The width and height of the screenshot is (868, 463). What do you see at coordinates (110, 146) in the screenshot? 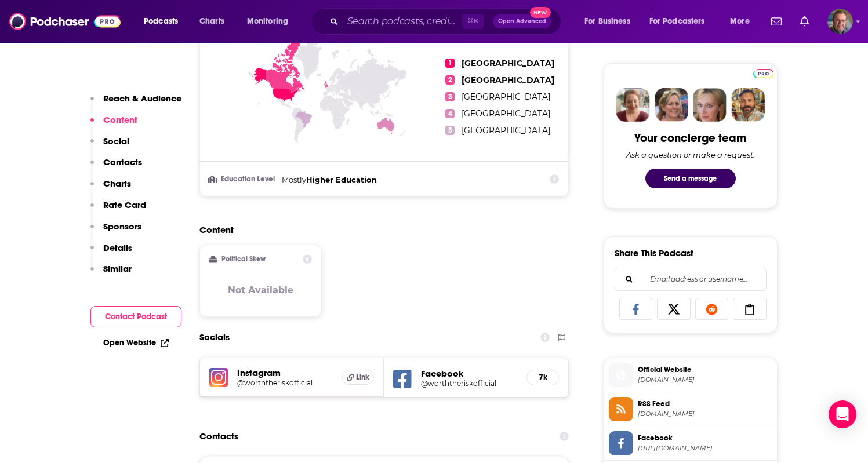
I see `button: Social` at bounding box center [110, 146].